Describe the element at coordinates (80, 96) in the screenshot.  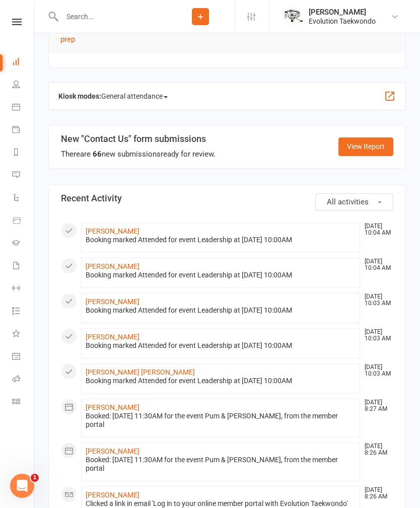
I see `strong: Kiosk modes:` at that location.